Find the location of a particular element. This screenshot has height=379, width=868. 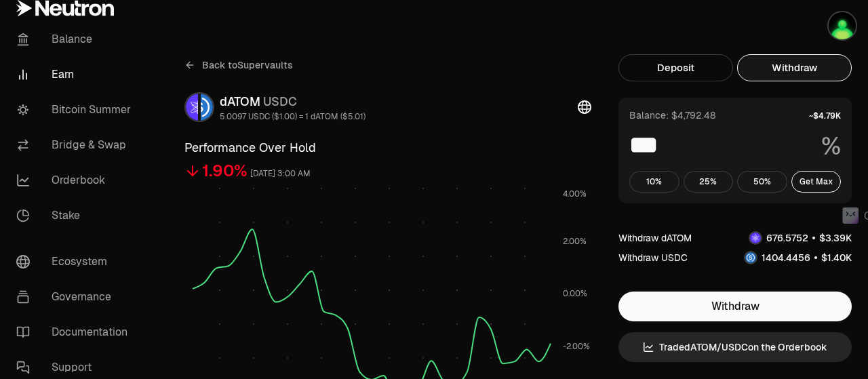

a: Orderbook is located at coordinates (76, 180).